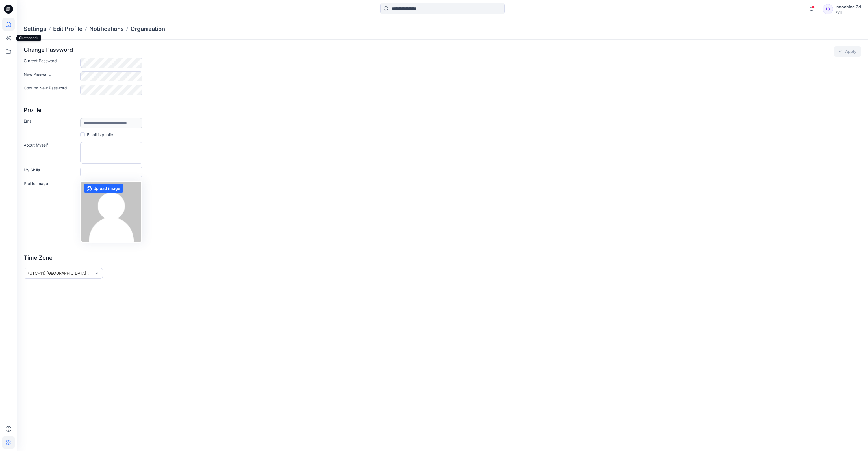 Image resolution: width=868 pixels, height=451 pixels. Describe the element at coordinates (106, 29) in the screenshot. I see `p: Notifications` at that location.